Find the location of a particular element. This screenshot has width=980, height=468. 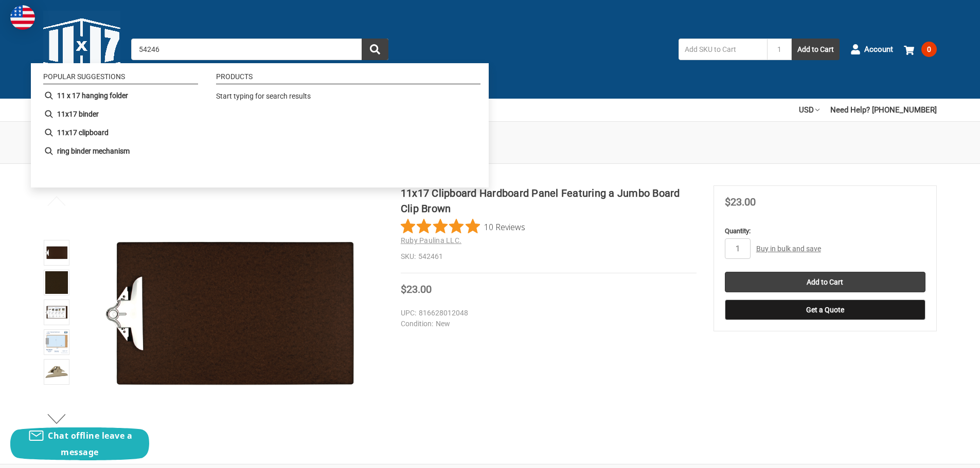

li: 11x17 clipboard is located at coordinates (120, 132).